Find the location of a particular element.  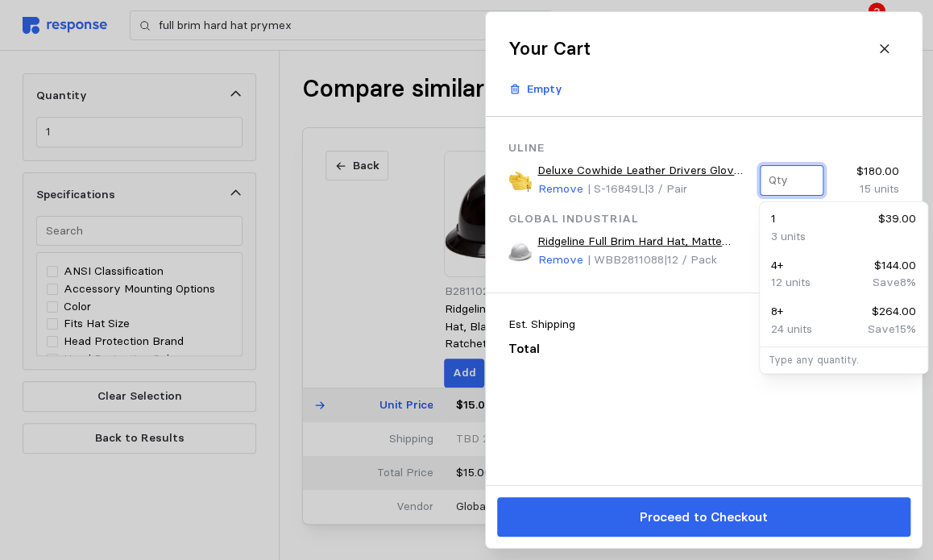

span: | WBB2811088 is located at coordinates (624, 260).